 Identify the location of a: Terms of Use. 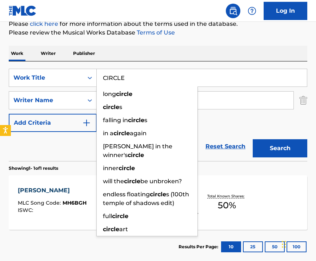
(155, 32).